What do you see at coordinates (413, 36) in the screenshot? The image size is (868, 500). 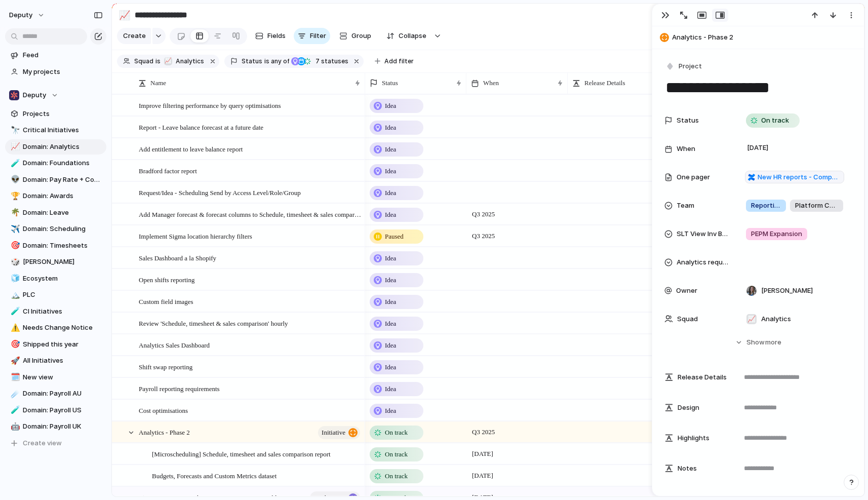 I see `span: Collapse` at bounding box center [413, 36].